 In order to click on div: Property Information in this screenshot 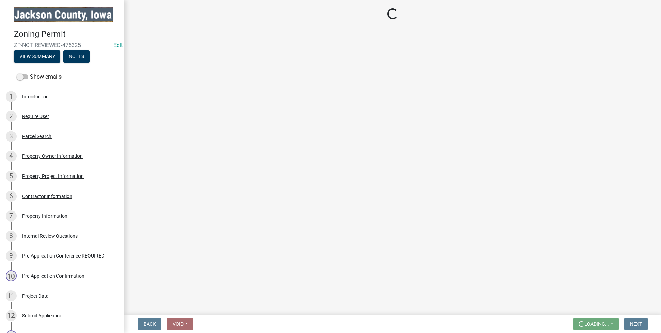, I will do `click(45, 216)`.